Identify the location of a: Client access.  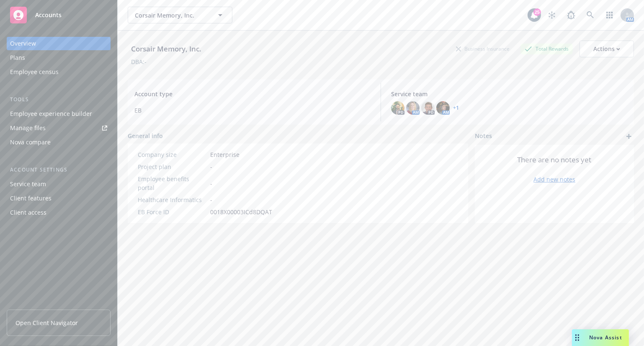
(59, 213).